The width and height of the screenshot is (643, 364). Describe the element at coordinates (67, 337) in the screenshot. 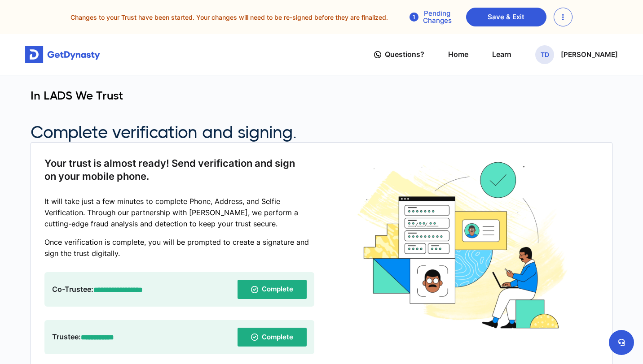

I see `span: Trustee:` at that location.